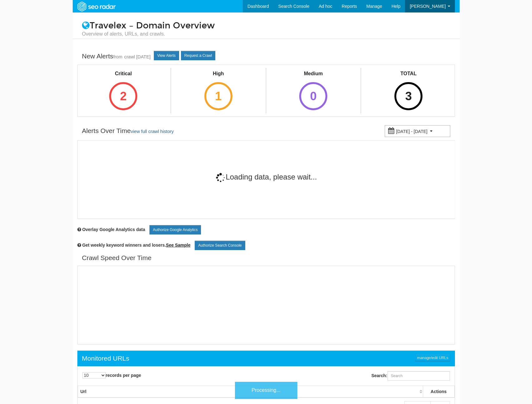 This screenshot has height=404, width=532. I want to click on div: Monitored URLs, so click(106, 359).